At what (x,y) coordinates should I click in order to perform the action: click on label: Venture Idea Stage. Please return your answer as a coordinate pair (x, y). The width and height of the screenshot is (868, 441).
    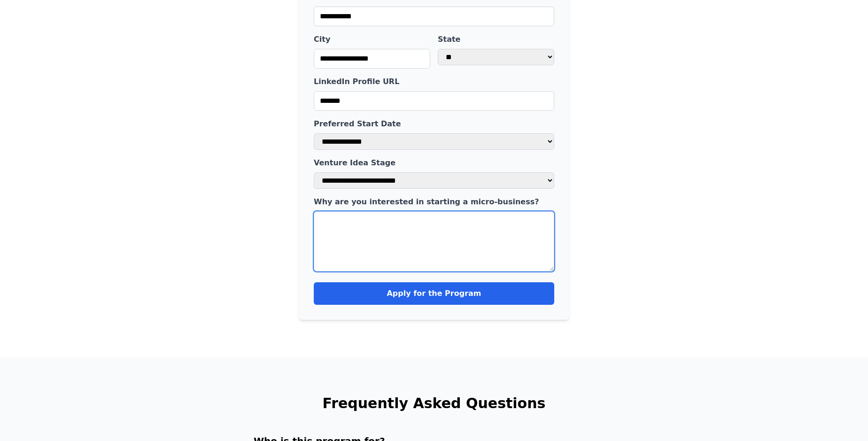
    Looking at the image, I should click on (434, 163).